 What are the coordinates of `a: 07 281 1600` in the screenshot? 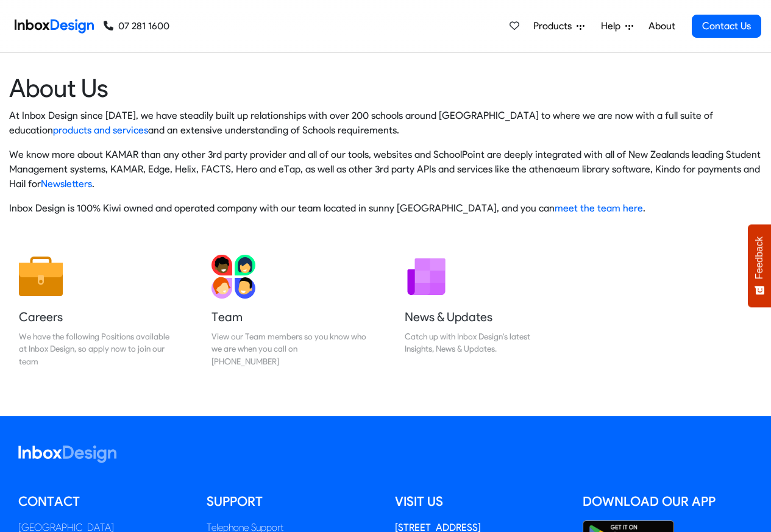 It's located at (136, 26).